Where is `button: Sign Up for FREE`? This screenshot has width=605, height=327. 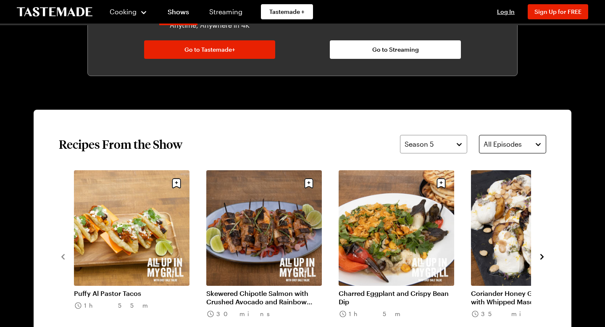 button: Sign Up for FREE is located at coordinates (558, 12).